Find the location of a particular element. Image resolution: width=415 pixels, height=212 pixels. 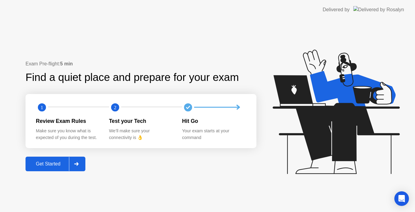

div: Exam Pre-flight: is located at coordinates (141, 64).